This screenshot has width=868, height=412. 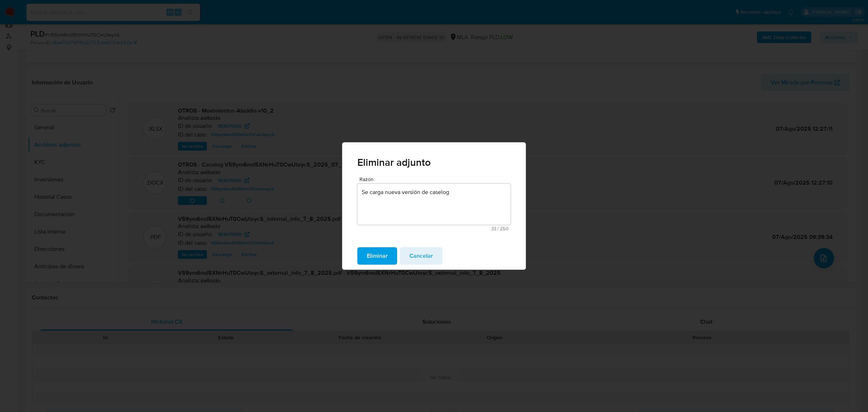 I want to click on button: Eliminar, so click(x=377, y=256).